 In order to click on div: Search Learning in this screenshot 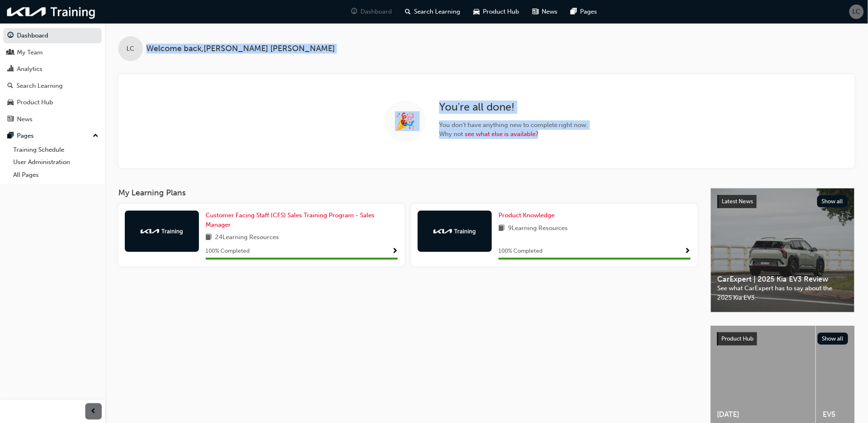, I will do `click(39, 86)`.